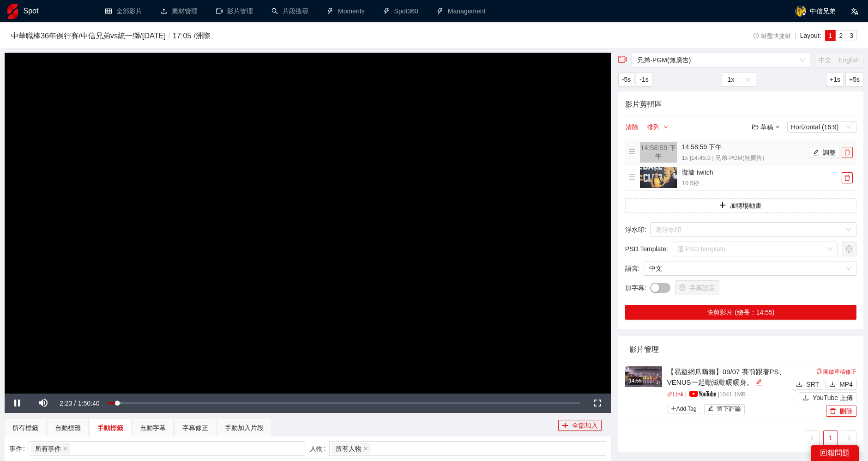 Image resolution: width=868 pixels, height=461 pixels. Describe the element at coordinates (580, 425) in the screenshot. I see `button: plus全部加入` at that location.